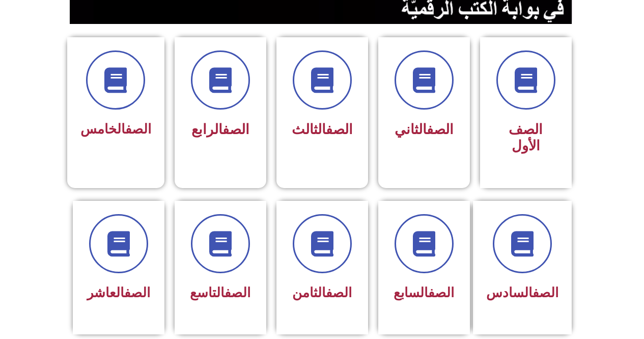 This screenshot has width=644, height=339. I want to click on span: الرابع, so click(220, 130).